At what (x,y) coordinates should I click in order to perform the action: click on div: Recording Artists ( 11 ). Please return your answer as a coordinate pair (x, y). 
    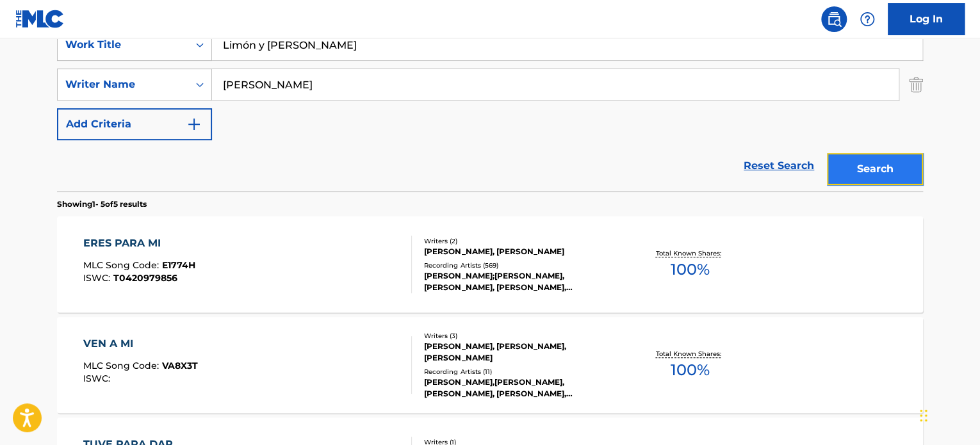
    Looking at the image, I should click on (521, 372).